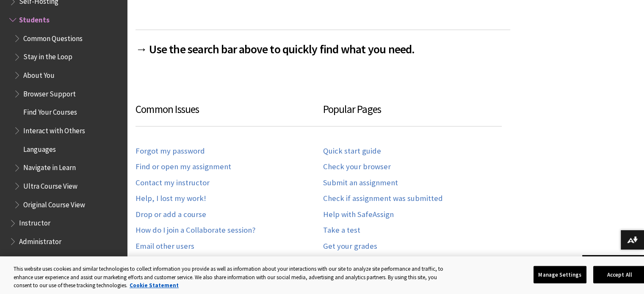 Image resolution: width=644 pixels, height=294 pixels. What do you see at coordinates (357, 166) in the screenshot?
I see `a: Check your browser` at bounding box center [357, 166].